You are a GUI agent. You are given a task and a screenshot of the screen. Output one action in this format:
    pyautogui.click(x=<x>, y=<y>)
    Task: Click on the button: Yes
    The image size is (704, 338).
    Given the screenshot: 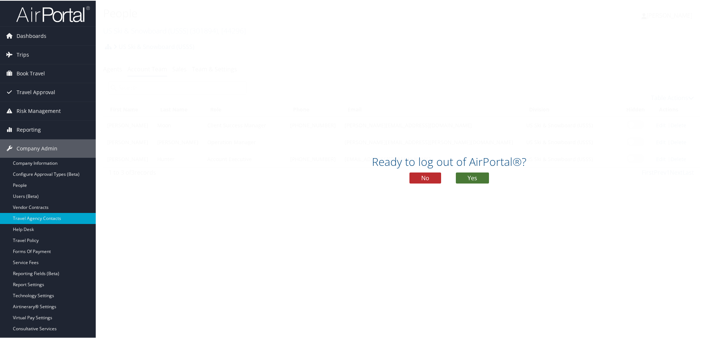 What is the action you would take?
    pyautogui.click(x=472, y=177)
    